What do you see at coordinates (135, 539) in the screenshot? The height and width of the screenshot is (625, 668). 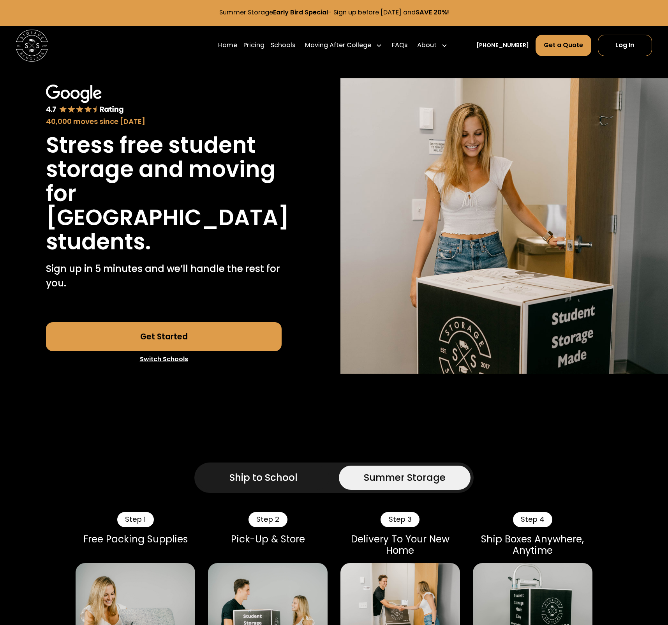 I see `div: Free Packing Supplies` at bounding box center [135, 539].